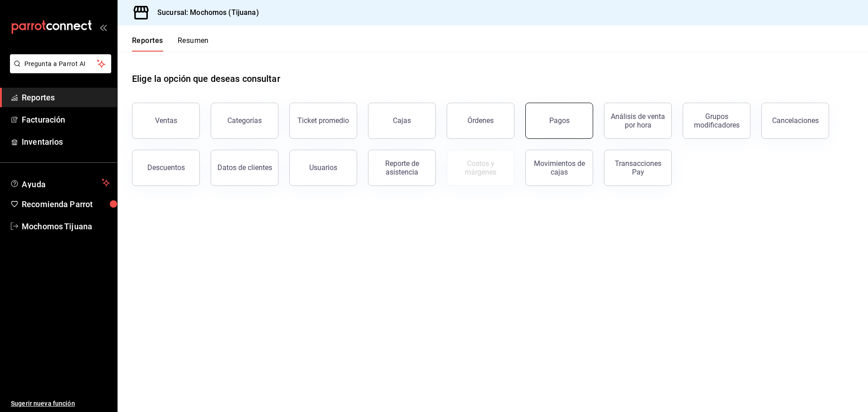 Image resolution: width=868 pixels, height=412 pixels. Describe the element at coordinates (402, 121) in the screenshot. I see `div: Cajas` at that location.